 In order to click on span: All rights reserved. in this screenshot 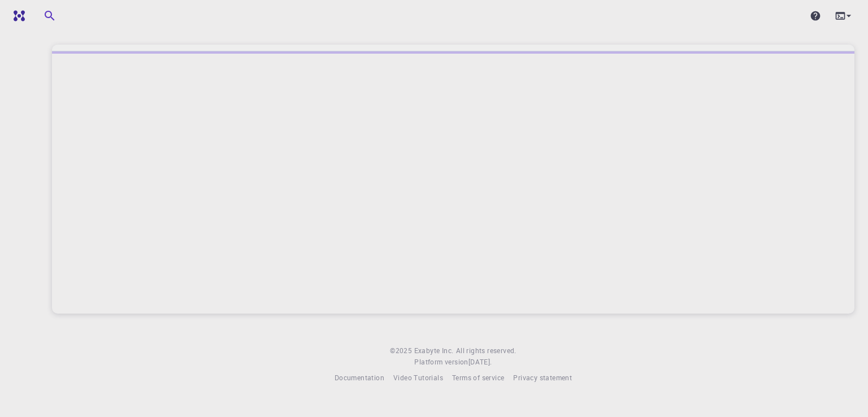, I will do `click(486, 351)`.